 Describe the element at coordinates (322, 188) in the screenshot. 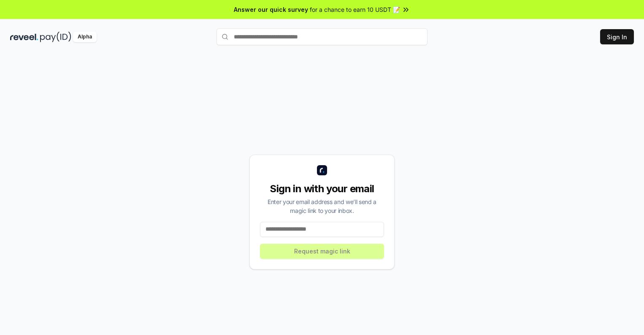

I see `div: Sign in with your email` at that location.